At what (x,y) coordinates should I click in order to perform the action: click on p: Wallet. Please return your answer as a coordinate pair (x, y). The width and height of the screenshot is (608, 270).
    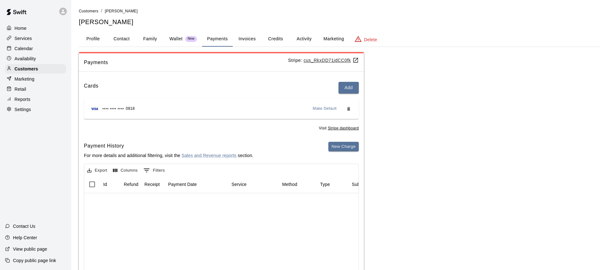
    Looking at the image, I should click on (176, 39).